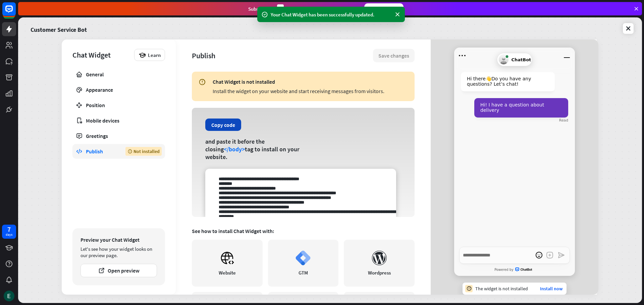 Image resolution: width=644 pixels, height=305 pixels. Describe the element at coordinates (119, 74) in the screenshot. I see `div: General` at that location.